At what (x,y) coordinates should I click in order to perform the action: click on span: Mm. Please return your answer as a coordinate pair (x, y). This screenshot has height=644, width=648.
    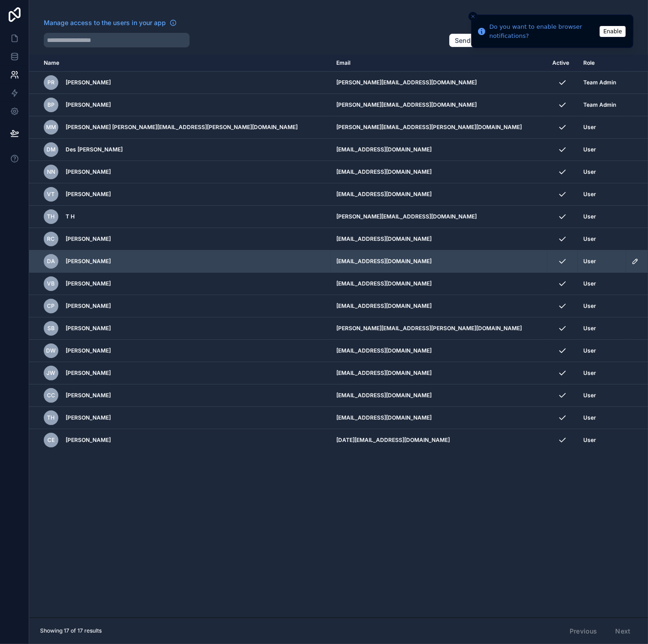
    Looking at the image, I should click on (51, 127).